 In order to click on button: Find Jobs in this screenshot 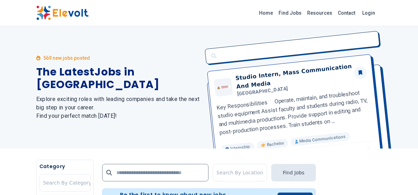, I will do `click(294, 172)`.